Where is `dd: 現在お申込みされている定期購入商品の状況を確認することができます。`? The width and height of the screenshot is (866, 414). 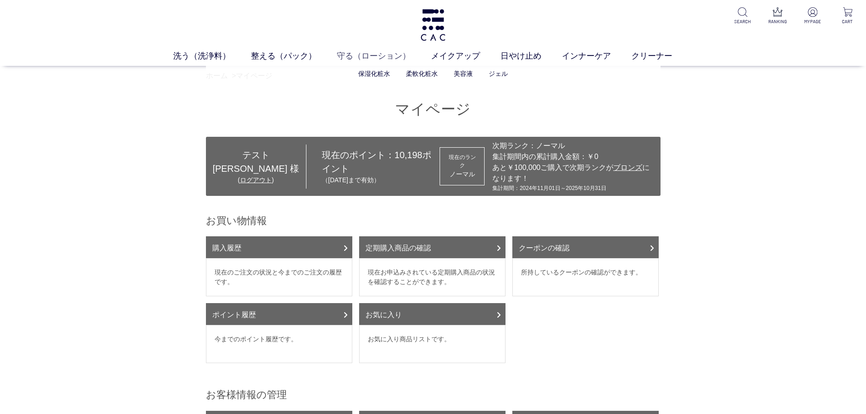
dd: 現在お申込みされている定期購入商品の状況を確認することができます。 is located at coordinates (432, 277).